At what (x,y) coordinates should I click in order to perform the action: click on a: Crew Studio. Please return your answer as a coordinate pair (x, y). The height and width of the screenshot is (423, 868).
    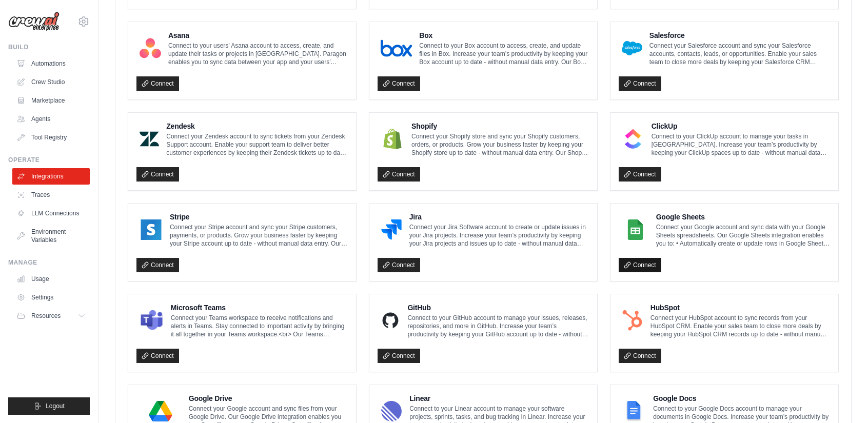
    Looking at the image, I should click on (51, 82).